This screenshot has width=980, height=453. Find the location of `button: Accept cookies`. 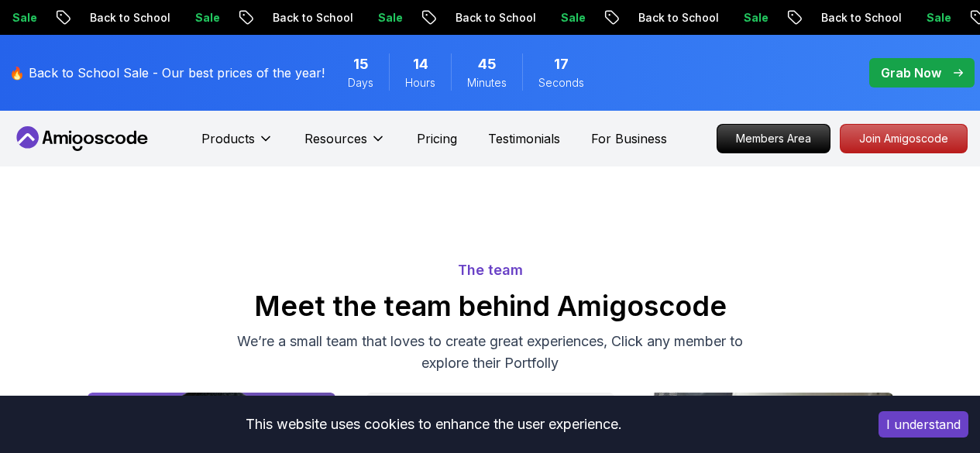

button: Accept cookies is located at coordinates (923, 424).